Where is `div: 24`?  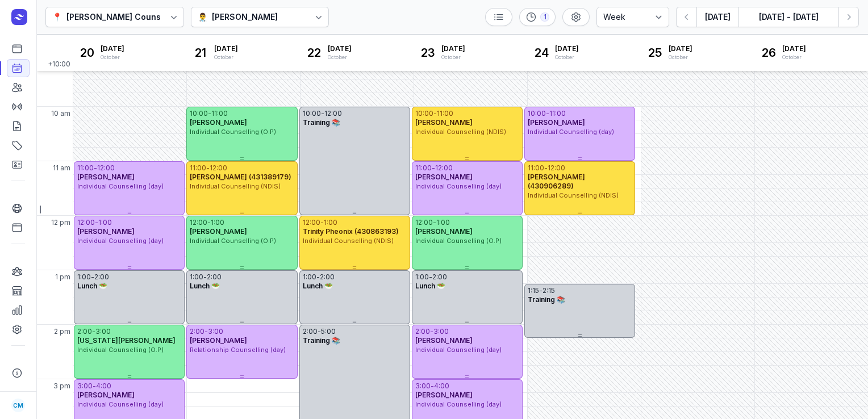 div: 24 is located at coordinates (541, 53).